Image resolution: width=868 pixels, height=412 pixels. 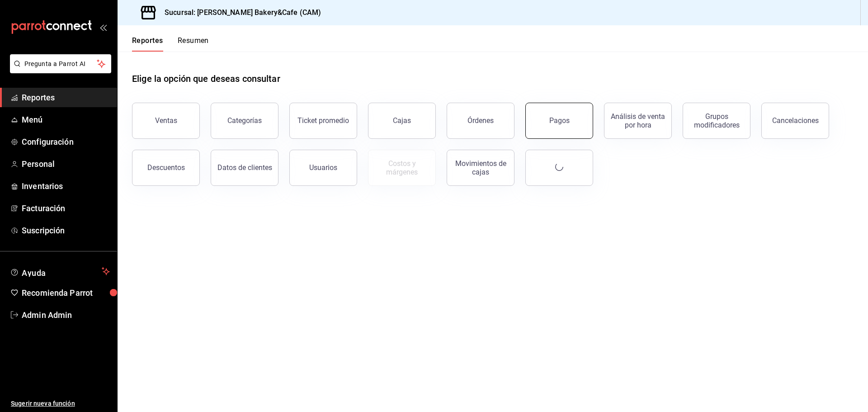 I want to click on div: Descuentos, so click(x=166, y=167).